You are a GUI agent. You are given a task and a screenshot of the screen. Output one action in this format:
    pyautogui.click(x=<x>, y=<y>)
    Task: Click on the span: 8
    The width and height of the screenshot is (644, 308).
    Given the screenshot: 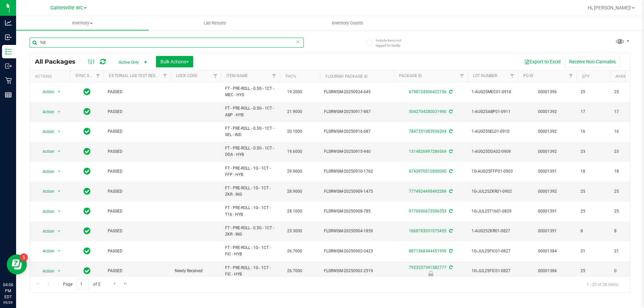 What is the action you would take?
    pyautogui.click(x=626, y=231)
    